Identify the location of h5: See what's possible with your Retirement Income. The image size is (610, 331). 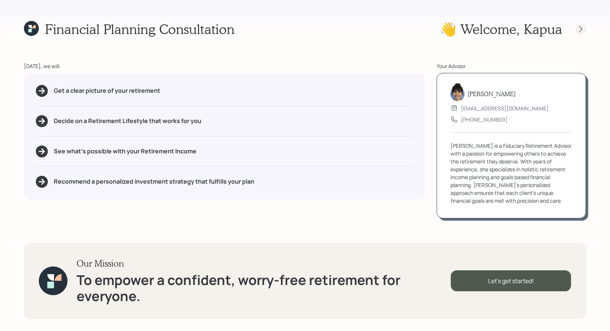
(125, 151).